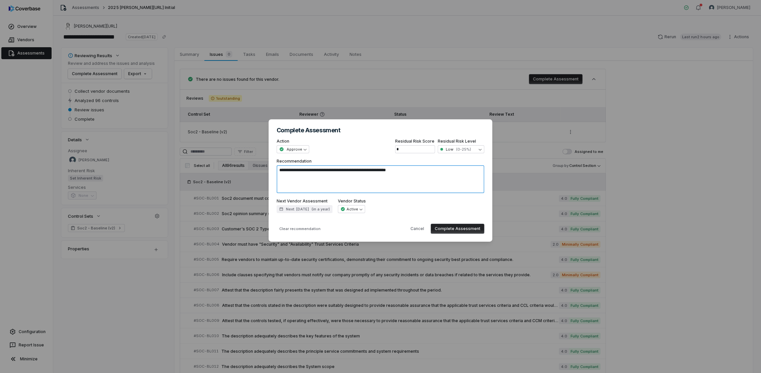 The image size is (761, 373). What do you see at coordinates (461, 141) in the screenshot?
I see `label: Residual Risk Level` at bounding box center [461, 141].